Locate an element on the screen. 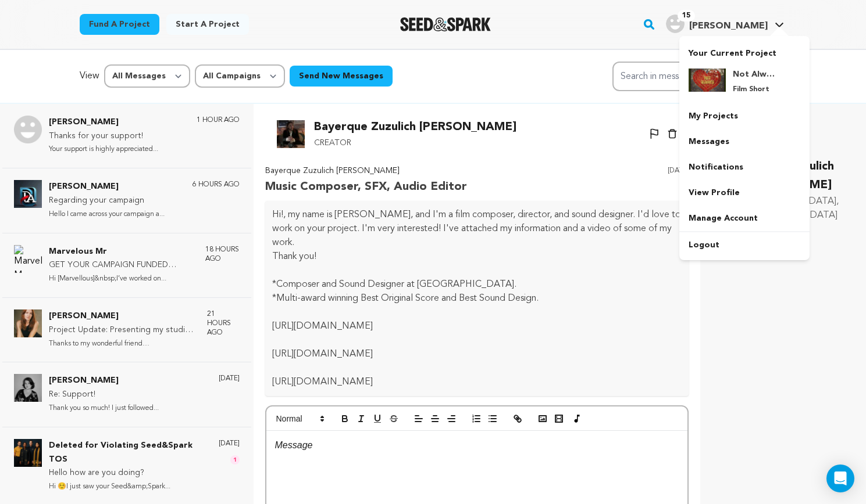  div: Open Intercom Messenger is located at coordinates (840, 479).